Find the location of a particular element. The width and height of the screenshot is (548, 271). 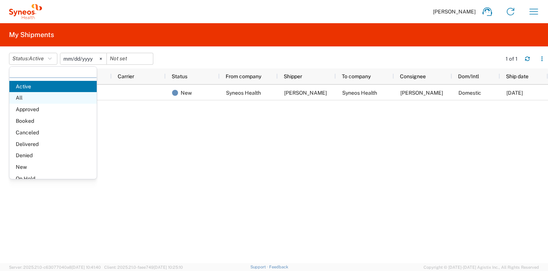

span: Domestic is located at coordinates (470, 93).